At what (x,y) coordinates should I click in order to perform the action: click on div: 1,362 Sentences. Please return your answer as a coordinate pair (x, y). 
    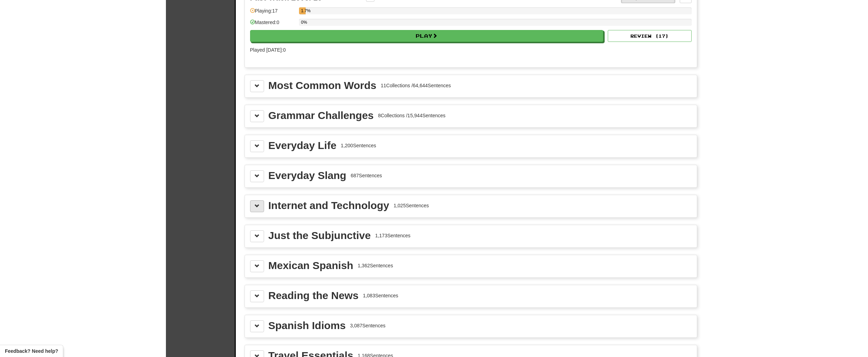
    Looking at the image, I should click on (375, 266).